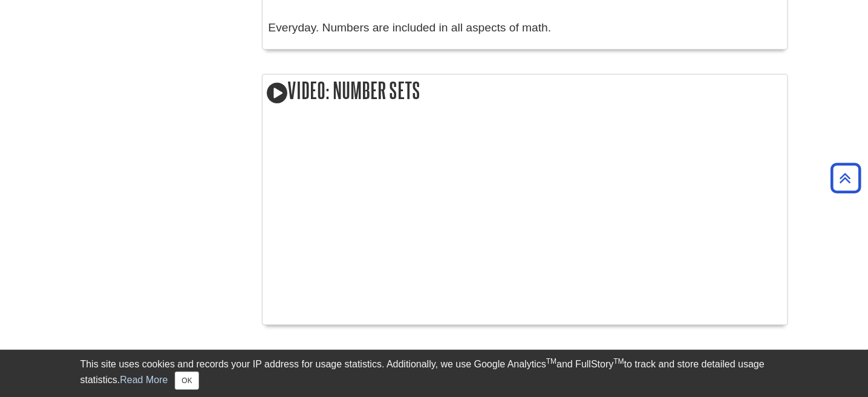 The image size is (868, 397). Describe the element at coordinates (845, 178) in the screenshot. I see `a: Back to Top` at that location.